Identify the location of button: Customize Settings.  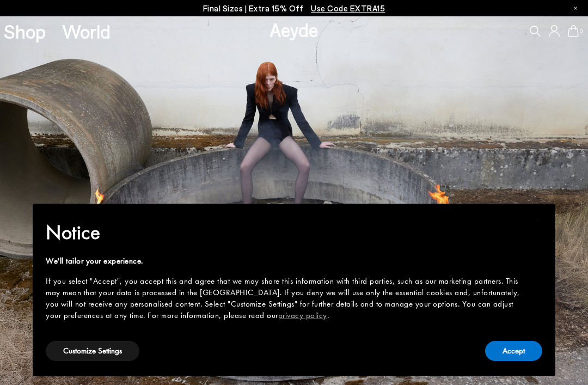
(93, 350).